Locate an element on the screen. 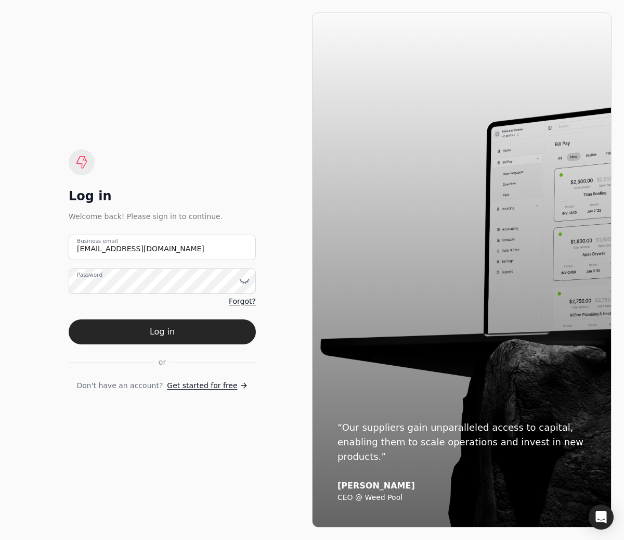 The width and height of the screenshot is (624, 540). span: Get started for free is located at coordinates (202, 385).